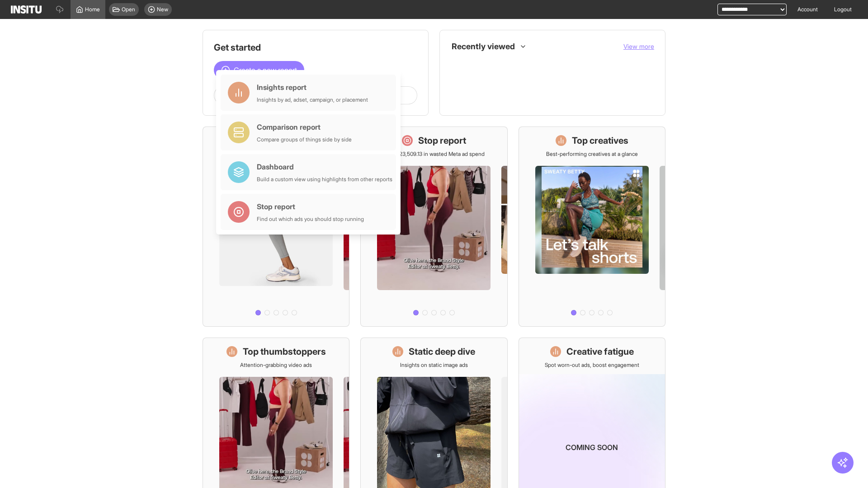  What do you see at coordinates (26, 10) in the screenshot?
I see `img: Logo` at bounding box center [26, 10].